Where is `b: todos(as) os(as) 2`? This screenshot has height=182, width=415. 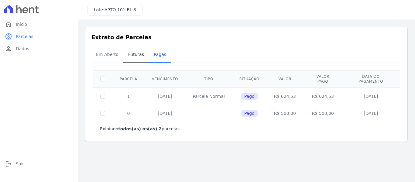 b: todos(as) os(as) 2 is located at coordinates (140, 129).